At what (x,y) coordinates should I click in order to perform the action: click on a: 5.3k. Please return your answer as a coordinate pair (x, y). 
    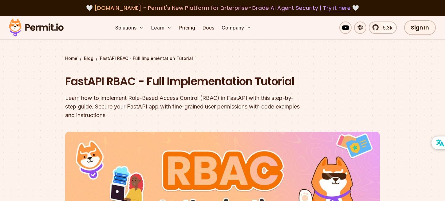
    Looking at the image, I should click on (383, 28).